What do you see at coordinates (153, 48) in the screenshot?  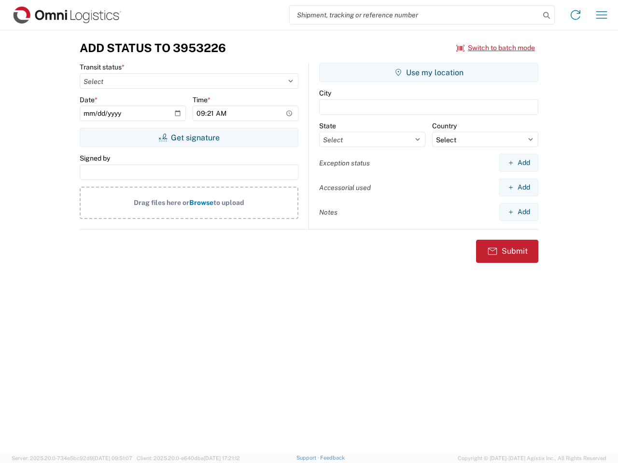 I see `h3: Add Status to 3953226` at bounding box center [153, 48].